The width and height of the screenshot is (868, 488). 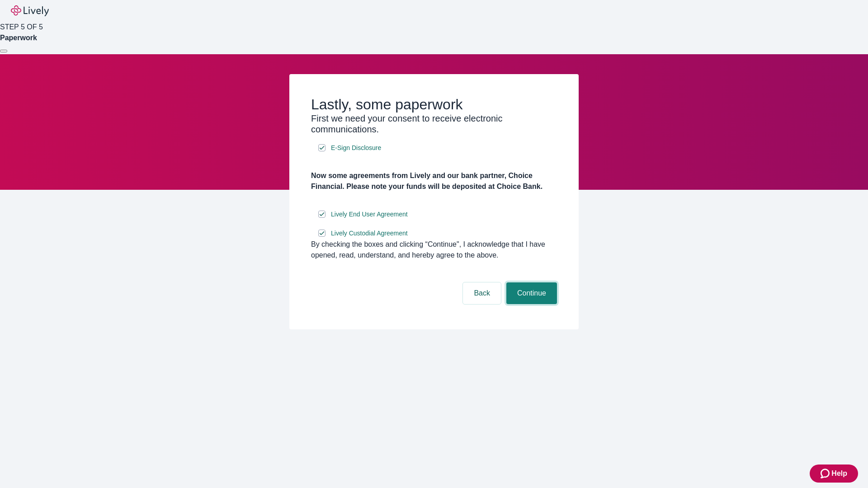 What do you see at coordinates (532, 294) in the screenshot?
I see `button: Continue` at bounding box center [532, 294].